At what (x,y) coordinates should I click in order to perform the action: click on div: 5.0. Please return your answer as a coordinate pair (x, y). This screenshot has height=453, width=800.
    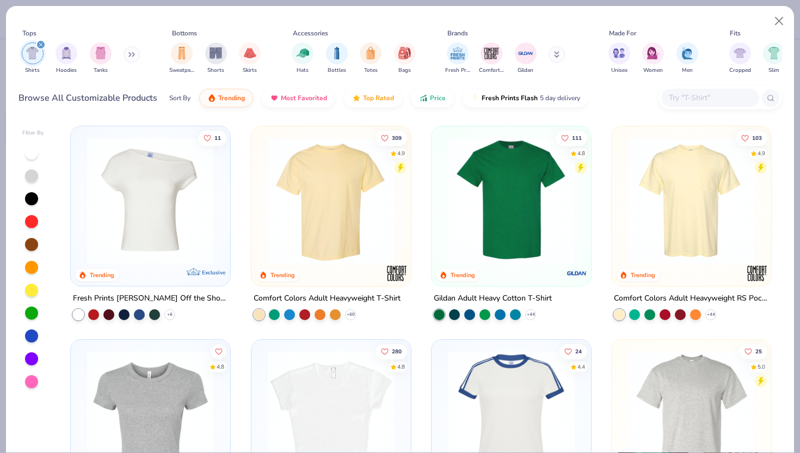
    Looking at the image, I should click on (761, 367).